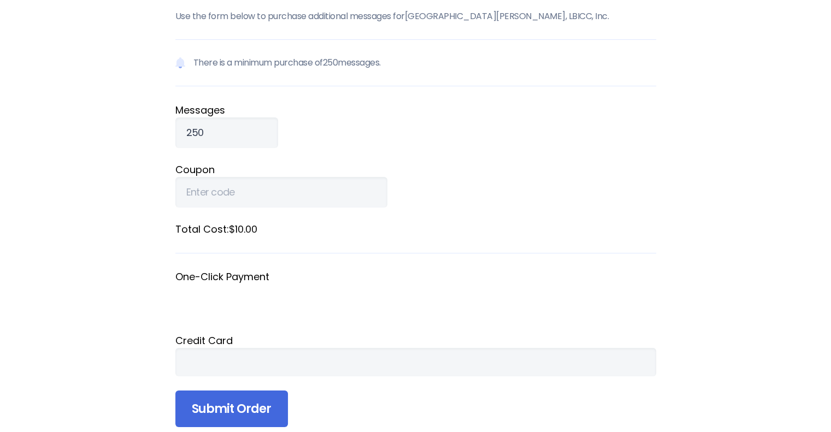 The image size is (831, 432). I want to click on fieldset: One-Click Payment, so click(416, 295).